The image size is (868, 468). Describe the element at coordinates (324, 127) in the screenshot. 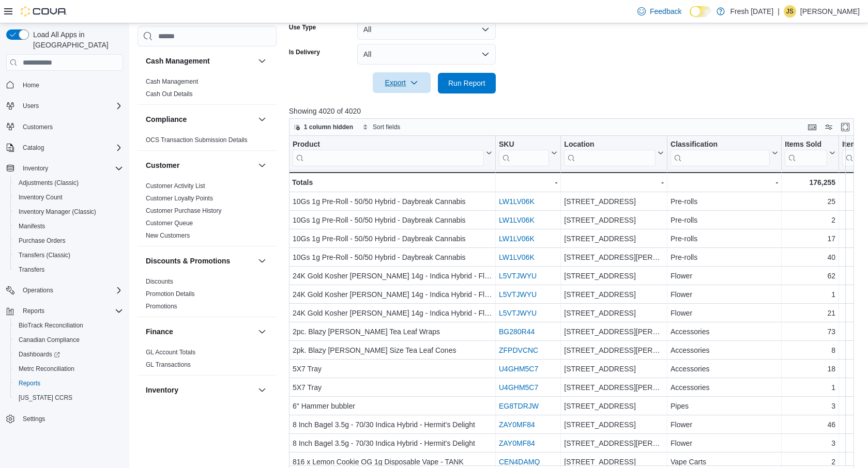

I see `button: 1 column hidden` at that location.